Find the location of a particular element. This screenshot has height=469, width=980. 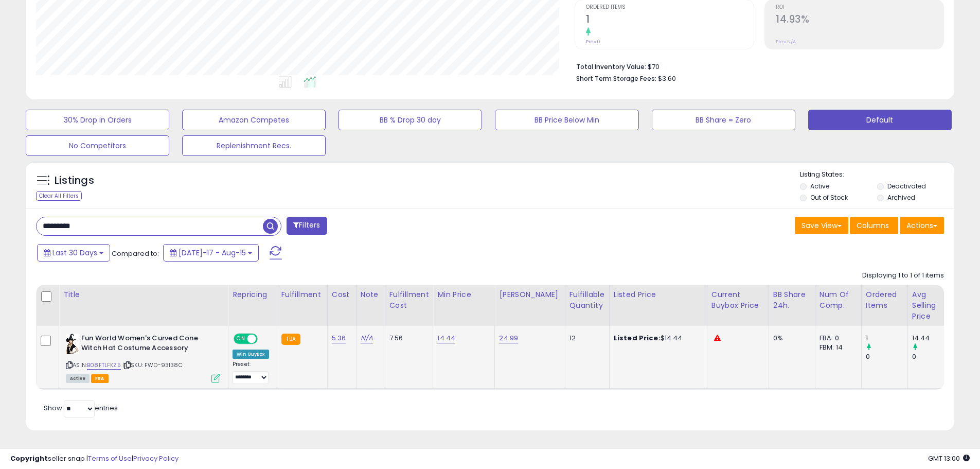

div: Displaying 1 to 1 of 1 items is located at coordinates (903, 275).